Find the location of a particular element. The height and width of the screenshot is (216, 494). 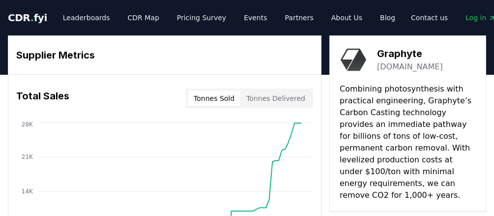

tspan: 21K is located at coordinates (28, 157).